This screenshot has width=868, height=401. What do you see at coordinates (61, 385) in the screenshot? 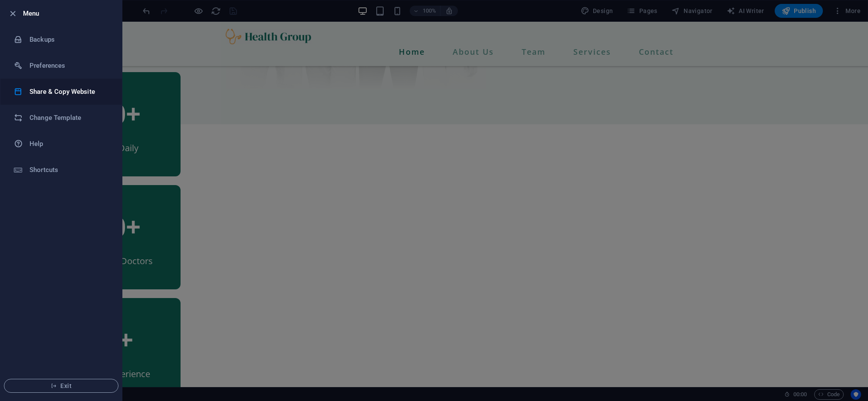
I see `span: Exit` at bounding box center [61, 385].